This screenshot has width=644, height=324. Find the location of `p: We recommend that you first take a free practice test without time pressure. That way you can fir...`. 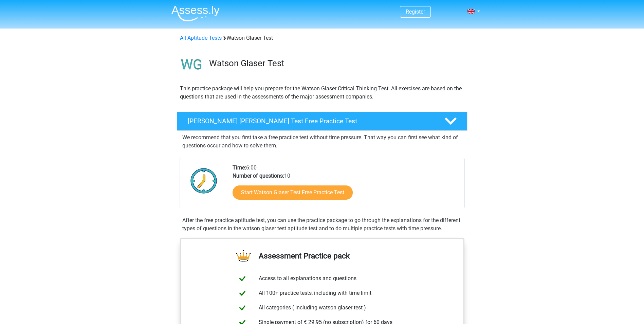

p: We recommend that you first take a free practice test without time pressure. That way you can fir... is located at coordinates (322, 142).